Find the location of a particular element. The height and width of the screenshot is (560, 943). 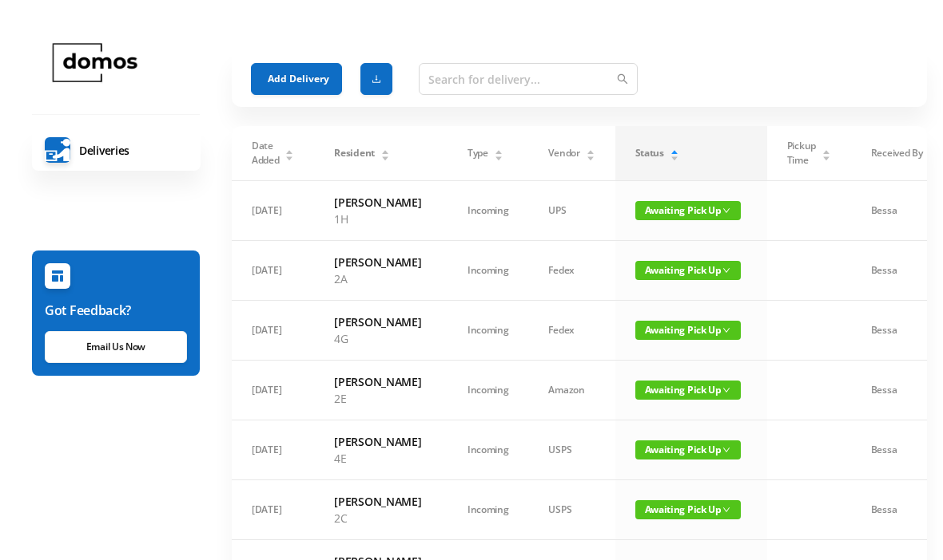

button: icon: download is located at coordinates (376, 79).